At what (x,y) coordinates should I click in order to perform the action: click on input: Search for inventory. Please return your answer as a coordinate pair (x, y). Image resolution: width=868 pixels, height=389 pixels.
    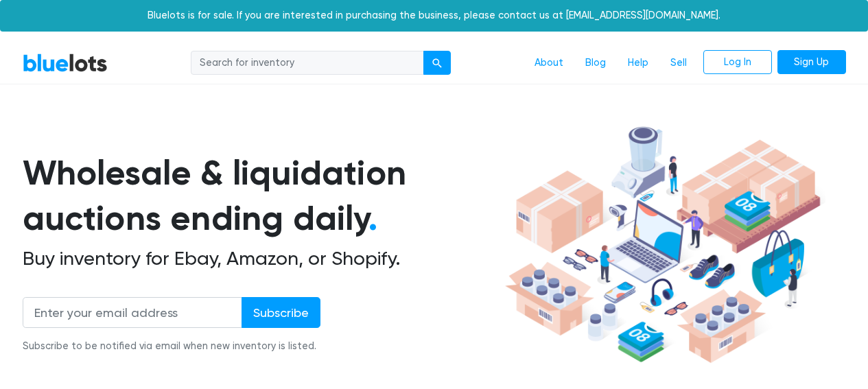
    Looking at the image, I should click on (308, 63).